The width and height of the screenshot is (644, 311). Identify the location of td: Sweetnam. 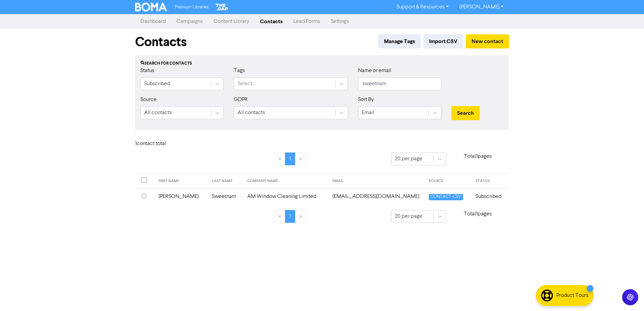
(226, 196).